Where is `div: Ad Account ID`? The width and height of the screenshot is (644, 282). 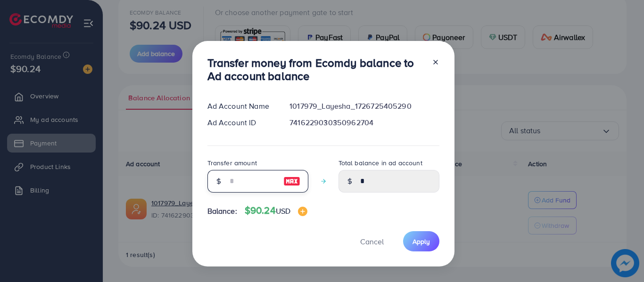
div: Ad Account ID is located at coordinates (241, 123).